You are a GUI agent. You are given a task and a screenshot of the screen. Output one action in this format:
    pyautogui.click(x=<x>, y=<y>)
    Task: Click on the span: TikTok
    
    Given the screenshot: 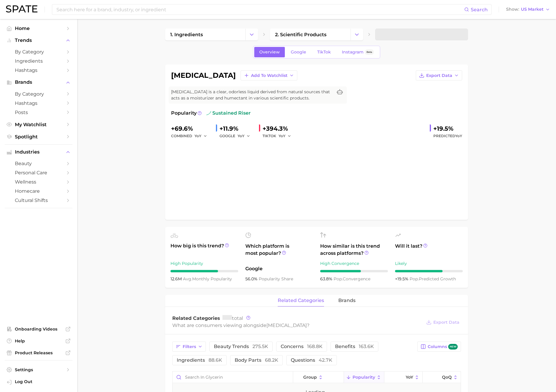 What is the action you would take?
    pyautogui.click(x=324, y=52)
    